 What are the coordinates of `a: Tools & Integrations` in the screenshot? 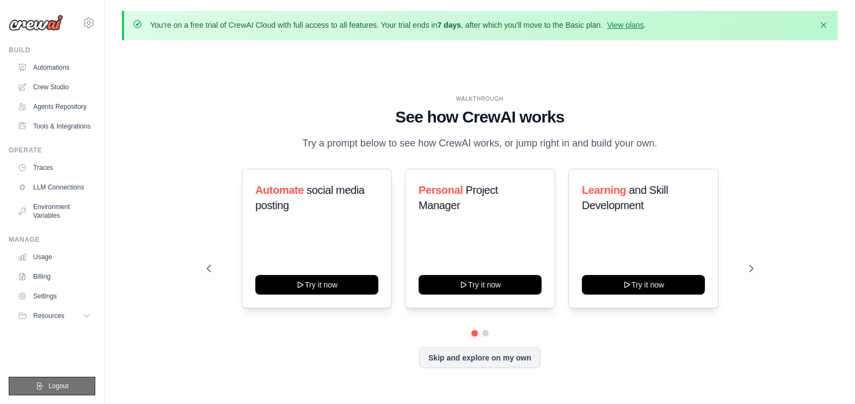 It's located at (54, 126).